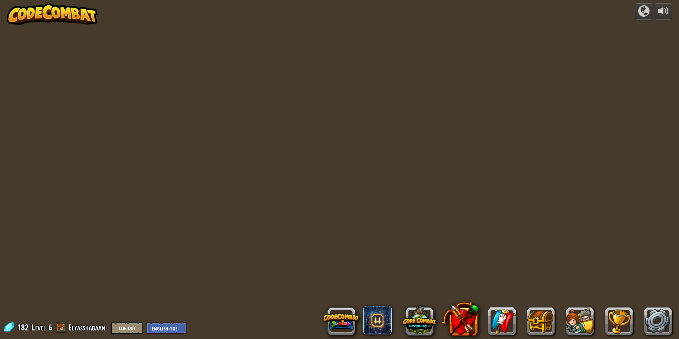  I want to click on span: 182, so click(24, 327).